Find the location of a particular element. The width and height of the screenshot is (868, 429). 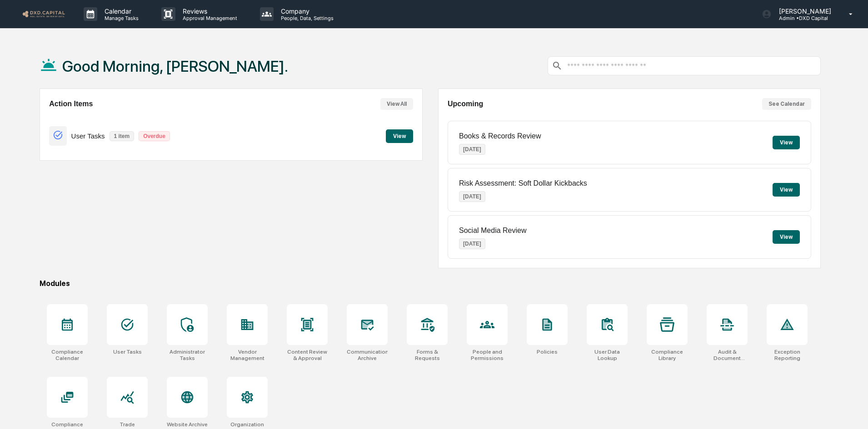

div: People and Permissions is located at coordinates (487, 355).